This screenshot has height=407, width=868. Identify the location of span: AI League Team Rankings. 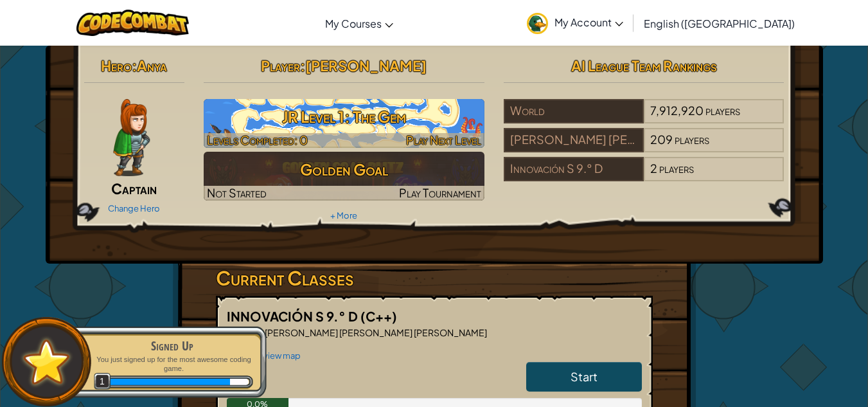
(644, 65).